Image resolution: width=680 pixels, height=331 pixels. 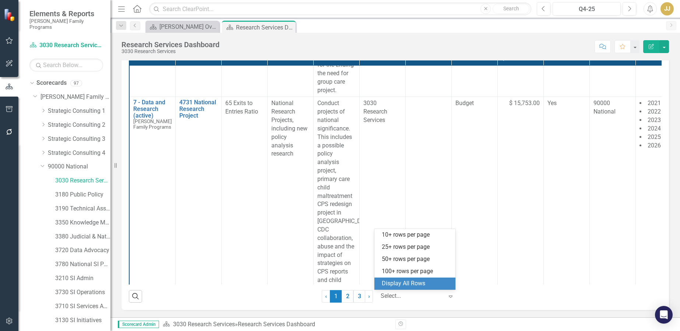 What do you see at coordinates (416, 271) in the screenshot?
I see `div: 100+ rows per page` at bounding box center [416, 271].